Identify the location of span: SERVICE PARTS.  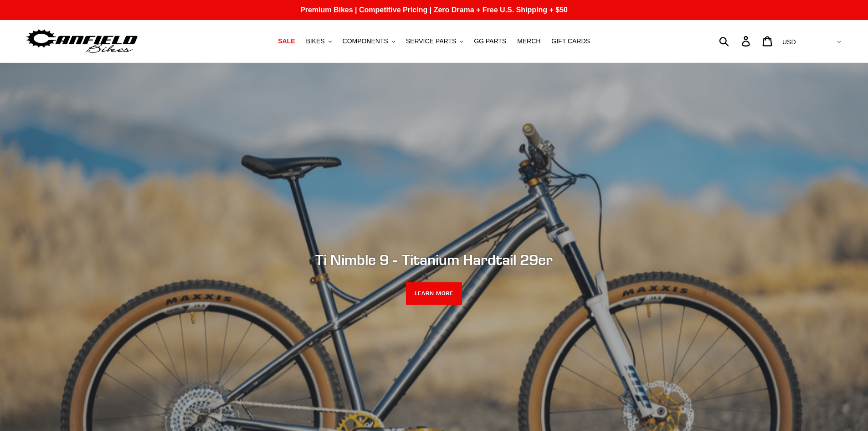
(431, 41).